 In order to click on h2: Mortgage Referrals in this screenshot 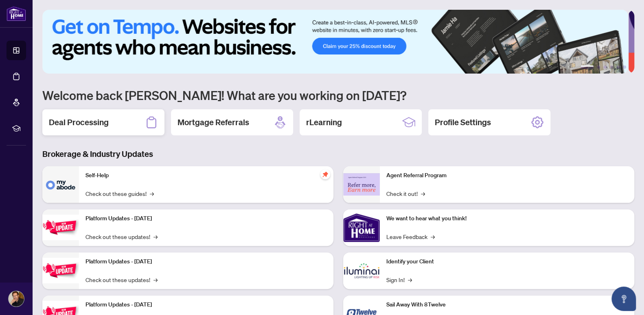, I will do `click(213, 123)`.